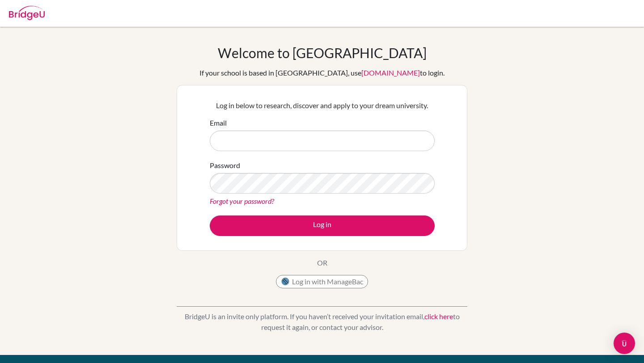 This screenshot has width=644, height=363. Describe the element at coordinates (439, 316) in the screenshot. I see `a: click here` at that location.